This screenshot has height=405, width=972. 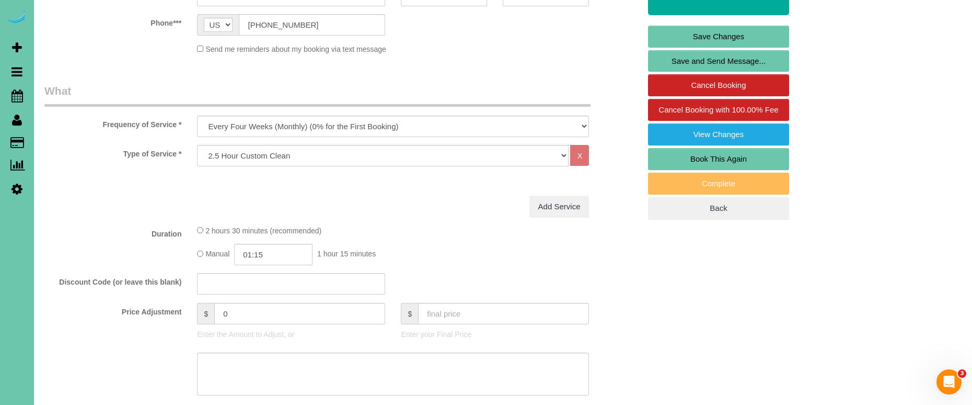 I want to click on span: Send me reminders about my booking via text message, so click(x=296, y=49).